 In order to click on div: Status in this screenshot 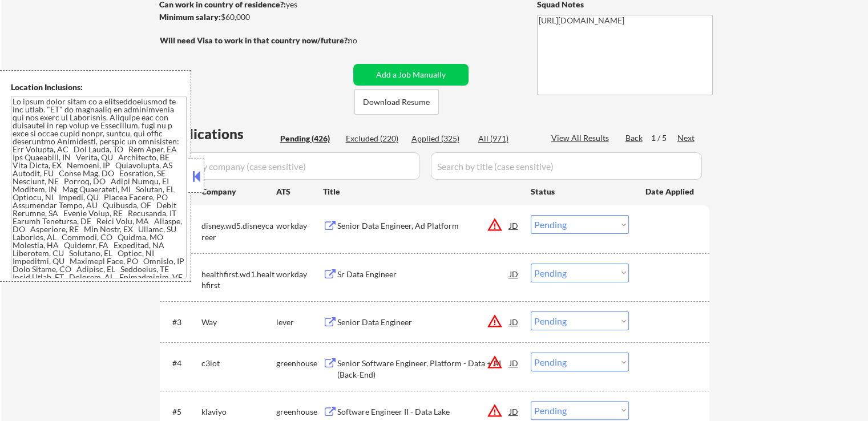, I will do `click(580, 191)`.